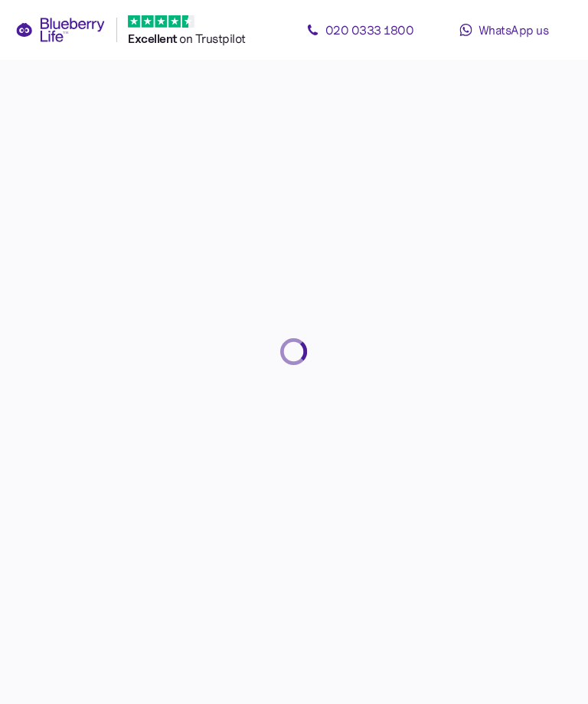 The height and width of the screenshot is (704, 588). What do you see at coordinates (212, 38) in the screenshot?
I see `span: on Trustpilot` at bounding box center [212, 38].